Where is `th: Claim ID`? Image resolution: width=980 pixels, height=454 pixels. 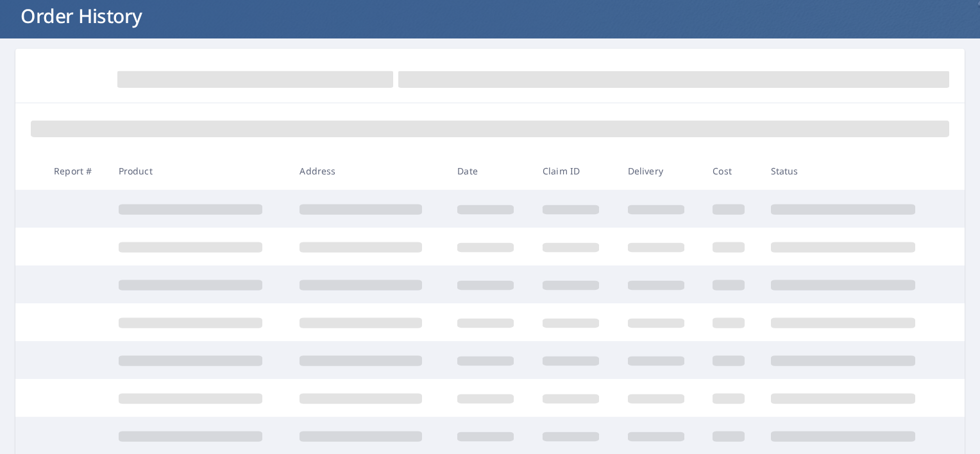
th: Claim ID is located at coordinates (574, 170).